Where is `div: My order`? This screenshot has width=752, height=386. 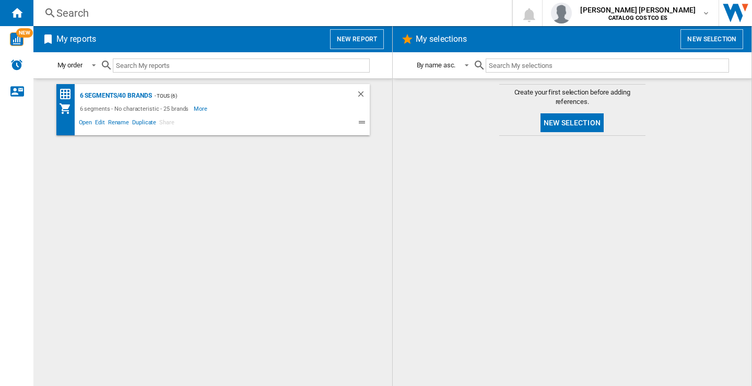
div: My order is located at coordinates (70, 65).